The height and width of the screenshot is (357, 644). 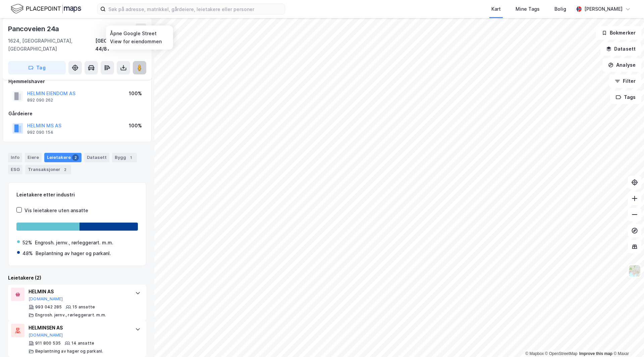 What do you see at coordinates (528, 9) in the screenshot?
I see `div: Mine Tags` at bounding box center [528, 9].